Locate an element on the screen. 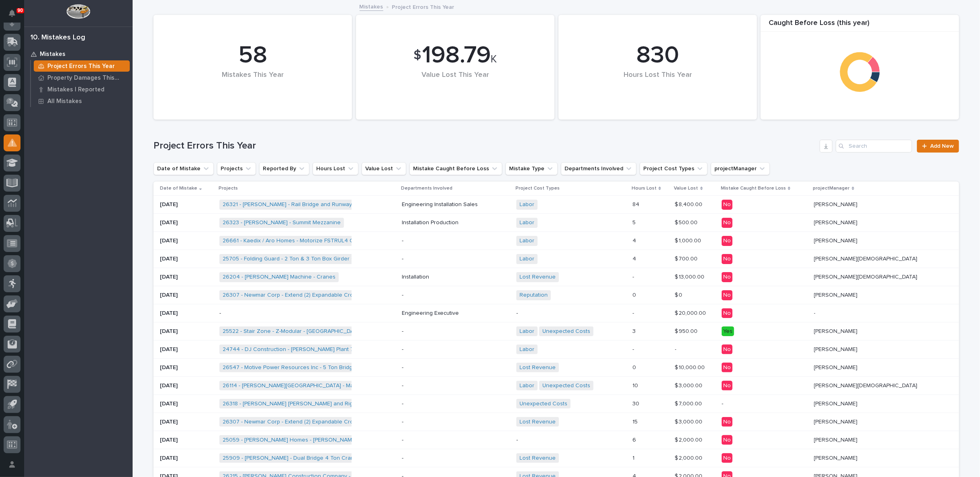 This screenshot has height=477, width=980. div: Caught Before Loss (this year) is located at coordinates (860, 25).